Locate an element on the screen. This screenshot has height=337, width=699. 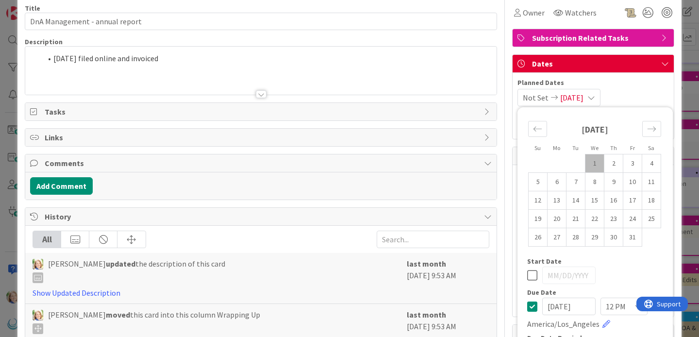
span: Links is located at coordinates (262, 137).